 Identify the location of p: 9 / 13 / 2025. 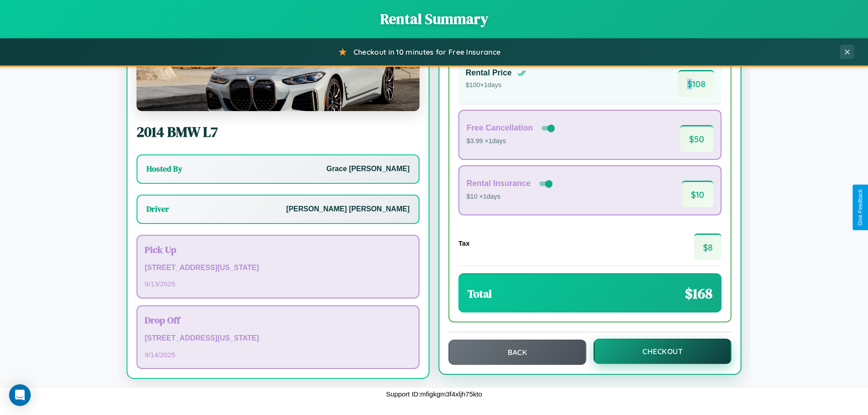
(278, 284).